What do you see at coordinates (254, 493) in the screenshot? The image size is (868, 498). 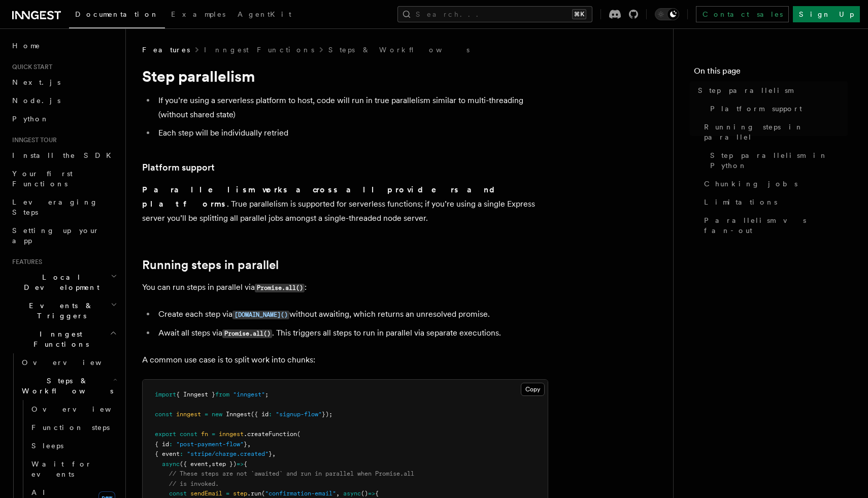 I see `span: .run` at bounding box center [254, 493].